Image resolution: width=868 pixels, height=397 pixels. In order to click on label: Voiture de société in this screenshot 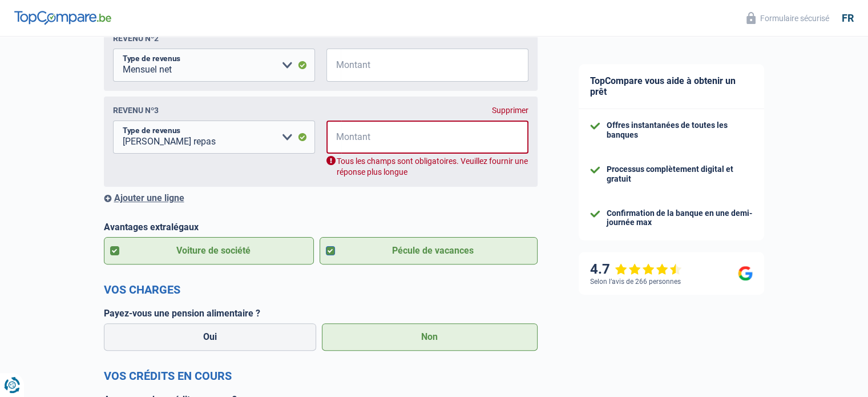, I will do `click(209, 251)`.